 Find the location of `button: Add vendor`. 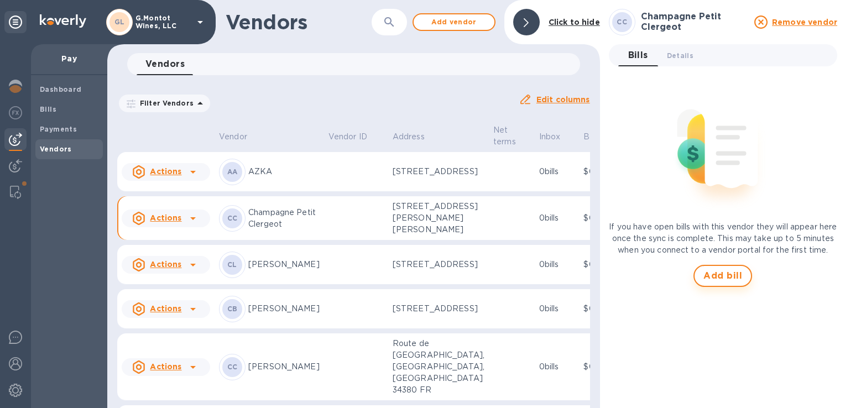

button: Add vendor is located at coordinates (454, 22).